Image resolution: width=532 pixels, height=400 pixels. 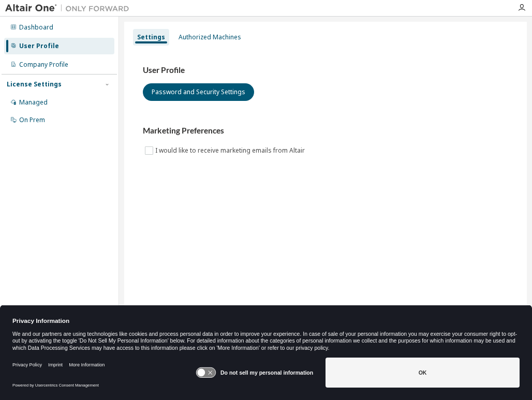 I want to click on h3: User Profile, so click(x=326, y=71).